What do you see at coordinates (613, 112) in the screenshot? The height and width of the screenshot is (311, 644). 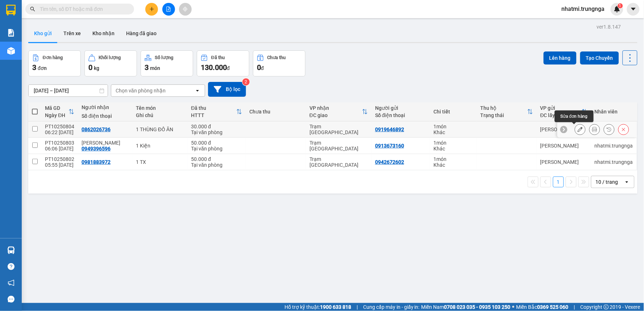 I see `div: Nhân viên` at bounding box center [613, 112].